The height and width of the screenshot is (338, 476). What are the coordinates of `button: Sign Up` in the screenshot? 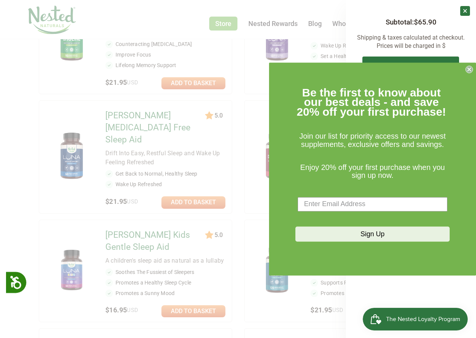 It's located at (373, 234).